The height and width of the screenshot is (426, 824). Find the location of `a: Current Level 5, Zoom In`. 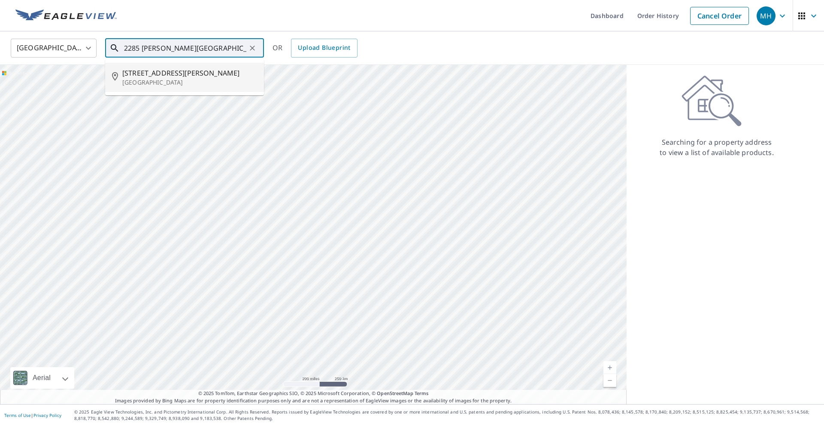

a: Current Level 5, Zoom In is located at coordinates (610, 367).